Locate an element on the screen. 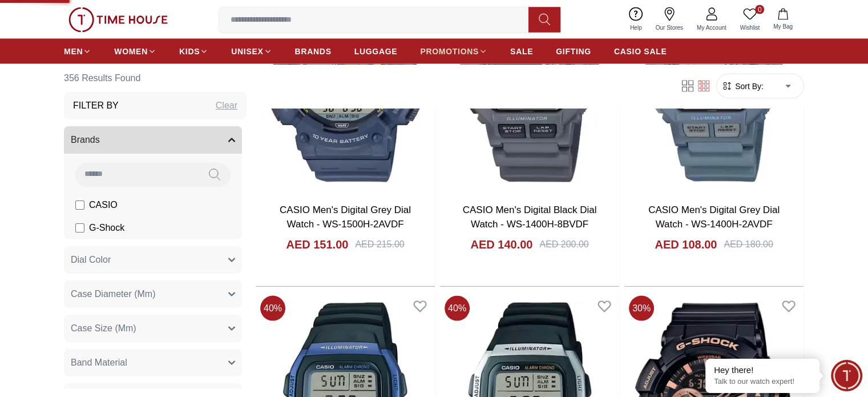  a: WOMEN is located at coordinates (135, 51).